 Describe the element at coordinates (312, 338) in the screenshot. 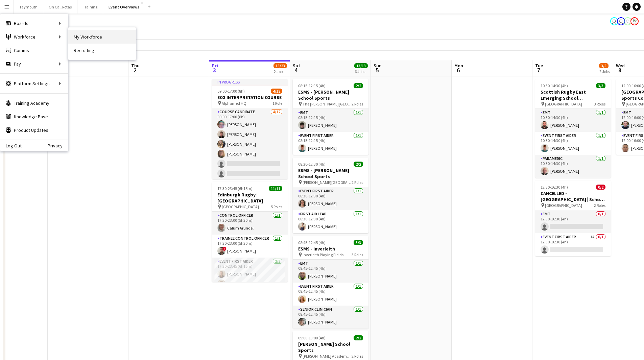

I see `span: 09:00-13:00 (4h)` at that location.